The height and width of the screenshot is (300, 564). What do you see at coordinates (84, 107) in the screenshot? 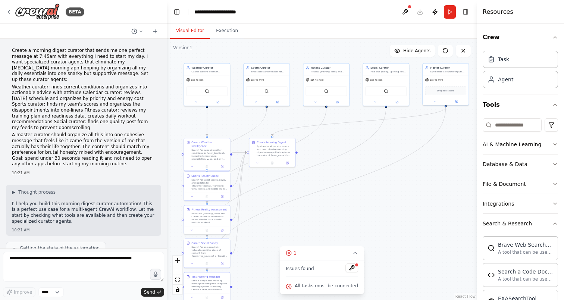
I see `p: Weather curator: finds current conditions and organizes into actionable advice with attitude Cale...` at bounding box center [84, 107].